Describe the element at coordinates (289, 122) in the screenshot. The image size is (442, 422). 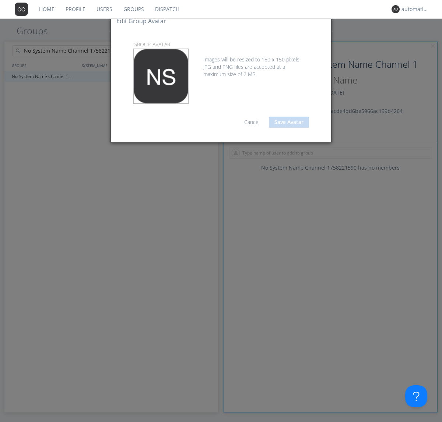
I see `button: Save Avatar` at that location.